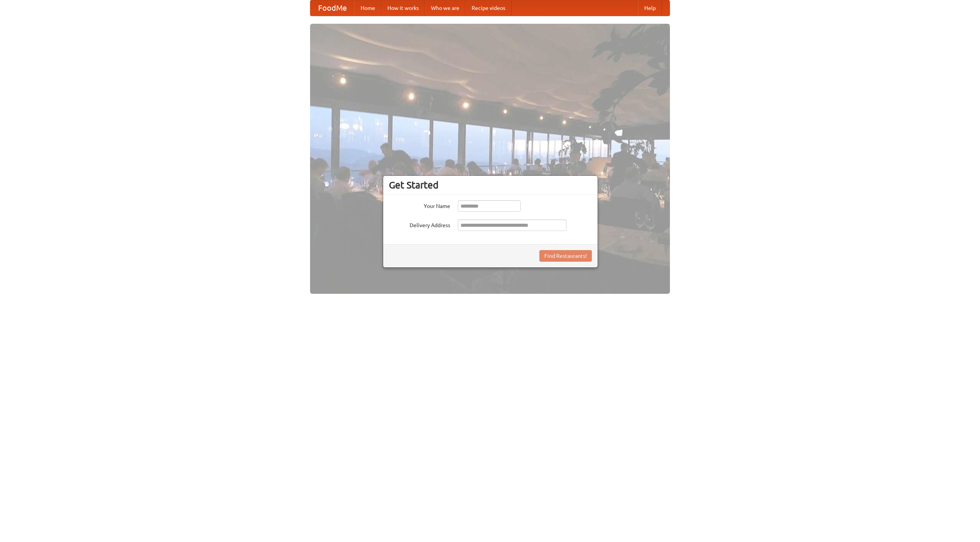  Describe the element at coordinates (332, 8) in the screenshot. I see `a: FoodMe` at that location.